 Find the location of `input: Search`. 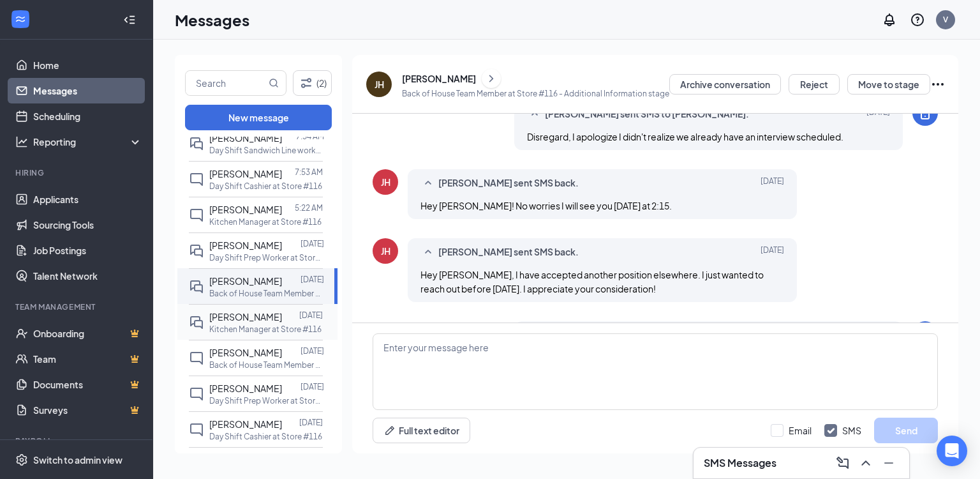

input: Search is located at coordinates (226, 83).